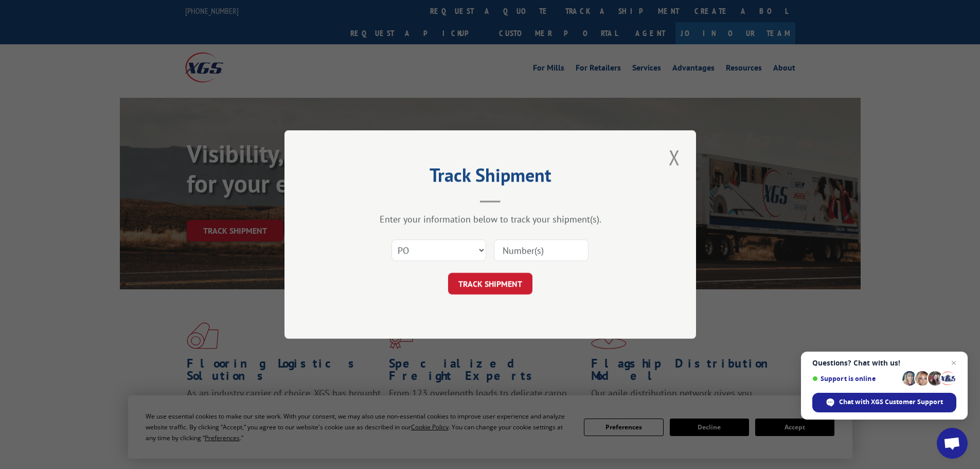 The height and width of the screenshot is (469, 980). I want to click on span: Support is online, so click(856, 378).